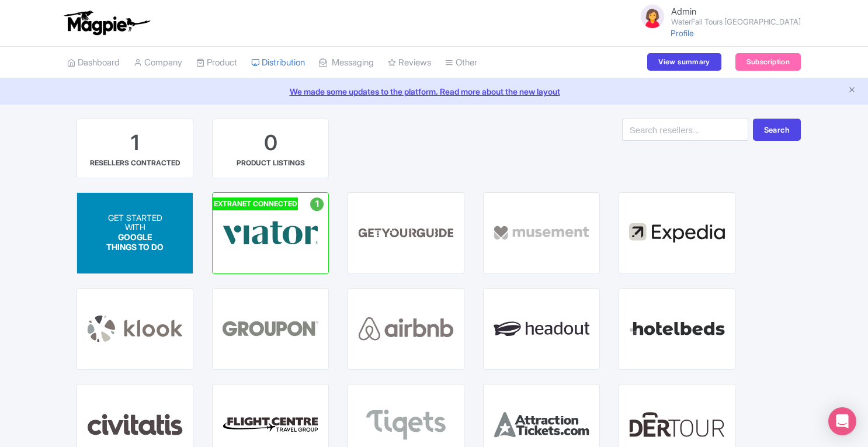  Describe the element at coordinates (278, 62) in the screenshot. I see `a: Distribution` at that location.